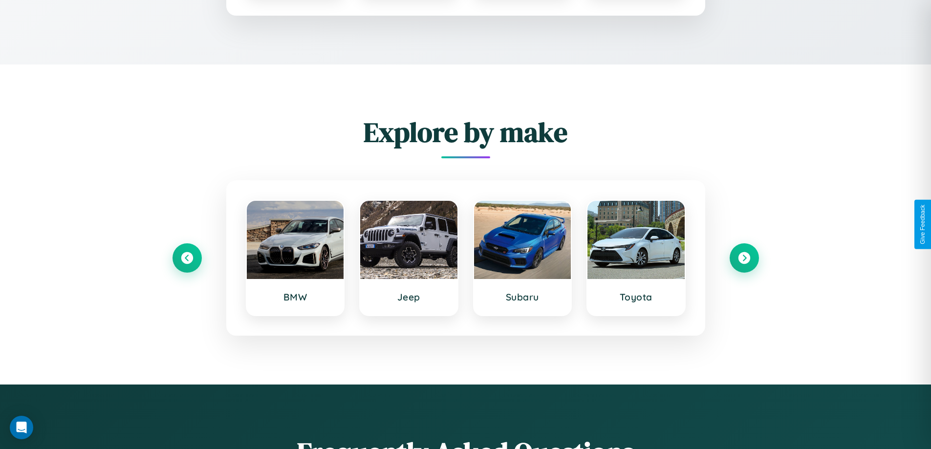 The width and height of the screenshot is (931, 449). What do you see at coordinates (522, 297) in the screenshot?
I see `h3: Subaru` at bounding box center [522, 297].